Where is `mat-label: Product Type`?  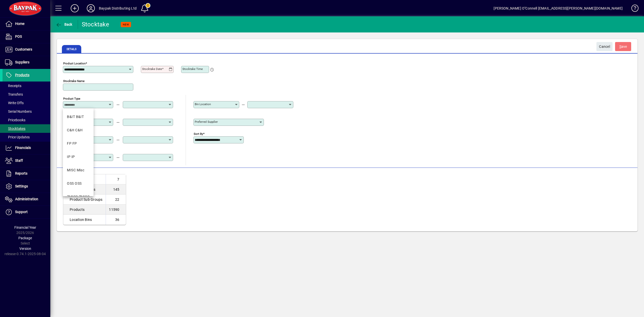 mat-label: Product Type is located at coordinates (72, 99).